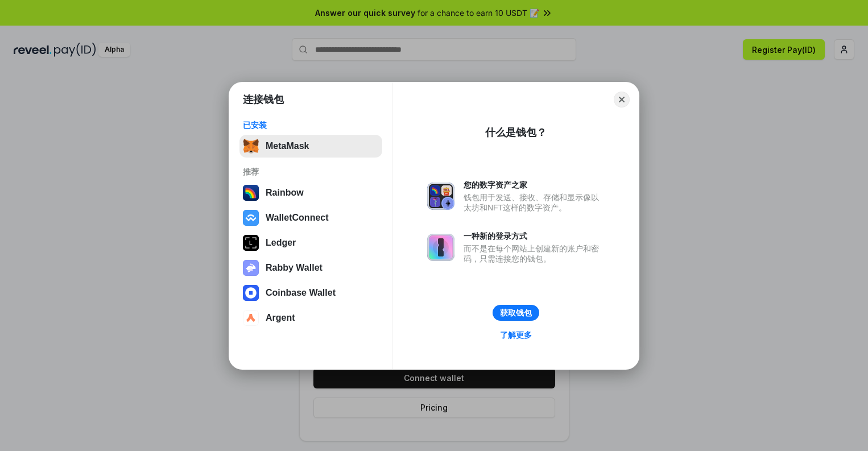  I want to click on a: 了解更多, so click(516, 335).